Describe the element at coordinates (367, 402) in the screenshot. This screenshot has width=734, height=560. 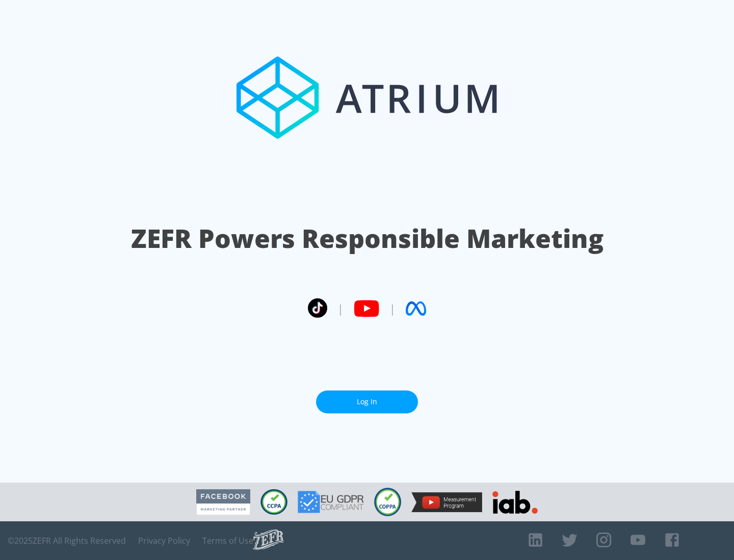
I see `a: Log In` at that location.